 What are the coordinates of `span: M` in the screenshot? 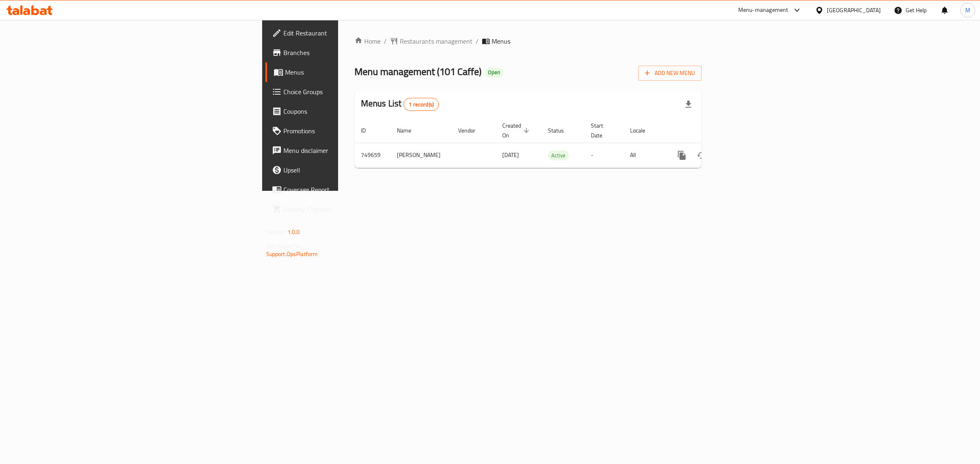 It's located at (968, 10).